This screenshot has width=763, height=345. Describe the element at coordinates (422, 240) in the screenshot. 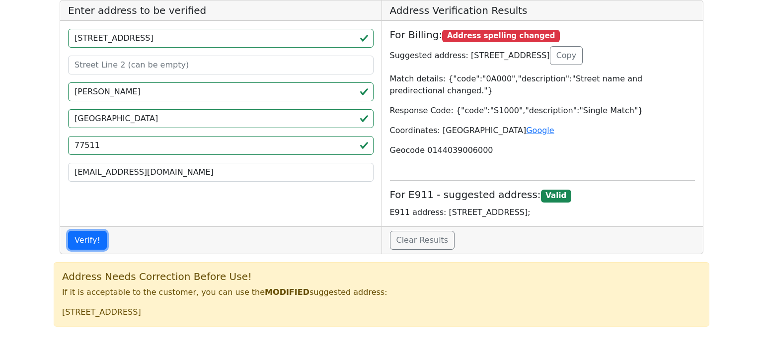

I see `a: Clear Results` at that location.